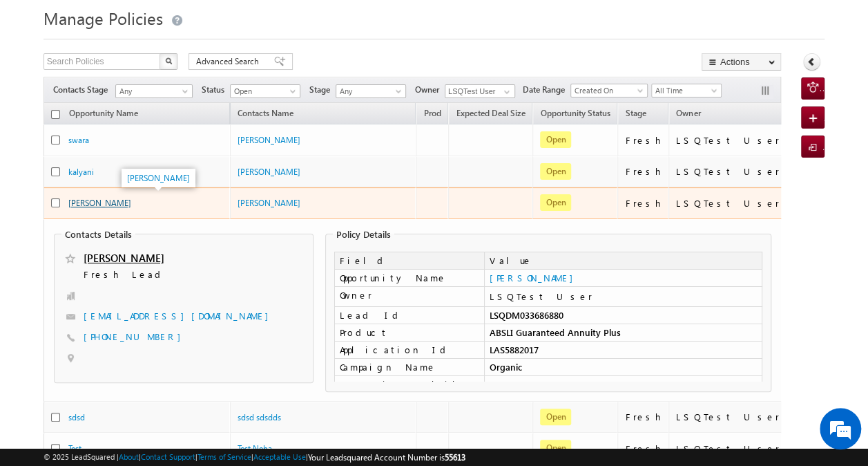 This screenshot has width=868, height=466. Describe the element at coordinates (480, 92) in the screenshot. I see `input: Type to Search` at that location.